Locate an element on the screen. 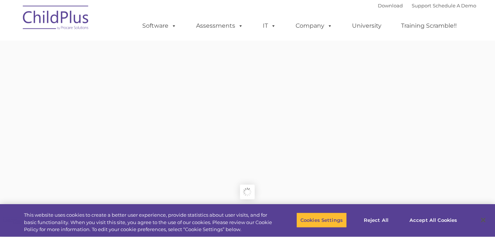 The height and width of the screenshot is (237, 495). a: Assessments is located at coordinates (220, 26).